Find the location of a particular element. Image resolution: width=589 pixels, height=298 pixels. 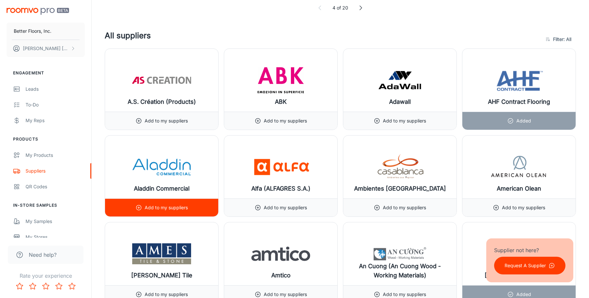

h6: Amtico is located at coordinates (281, 275).